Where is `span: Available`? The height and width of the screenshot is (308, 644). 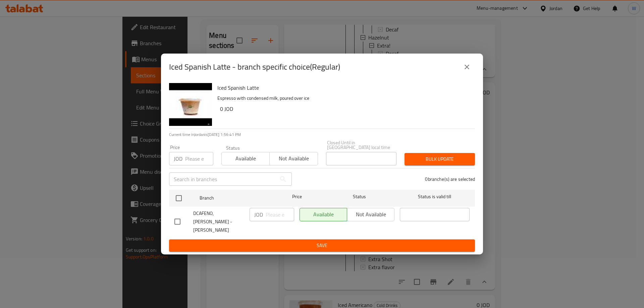 span: Available is located at coordinates (246, 159).